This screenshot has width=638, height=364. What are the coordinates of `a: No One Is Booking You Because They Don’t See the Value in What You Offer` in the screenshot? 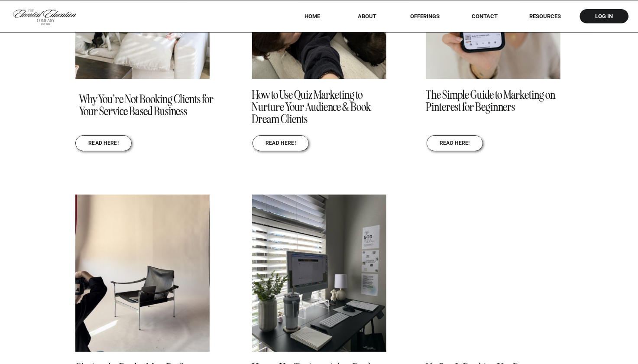 It's located at (494, 273).